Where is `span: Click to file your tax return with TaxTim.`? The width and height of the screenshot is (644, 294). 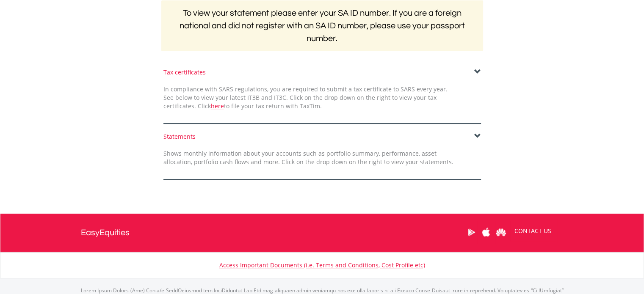 span: Click to file your tax return with TaxTim. is located at coordinates (259, 106).